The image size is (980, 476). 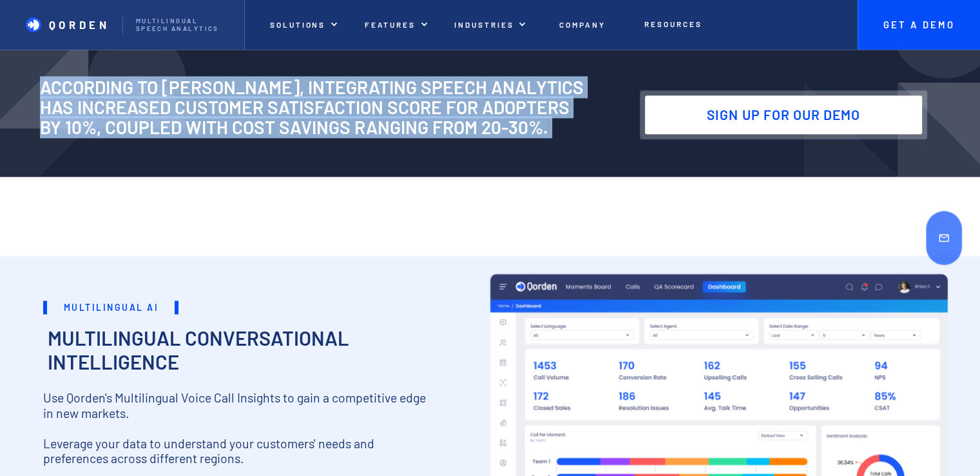 I want to click on p: Resources, so click(x=672, y=24).